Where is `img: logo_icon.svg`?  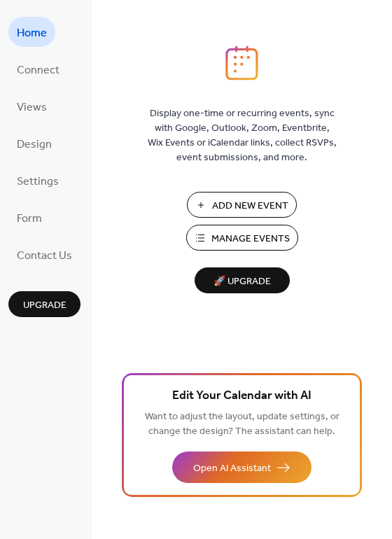 img: logo_icon.svg is located at coordinates (241, 63).